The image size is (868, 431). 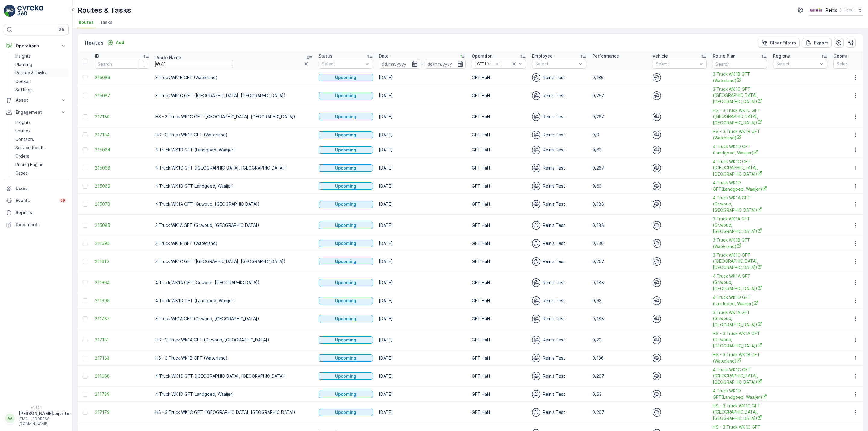 What do you see at coordinates (740, 116) in the screenshot?
I see `a: HS - 3 Truck WK1C GFT (Maaswijk West, Waterland)` at bounding box center [740, 116].